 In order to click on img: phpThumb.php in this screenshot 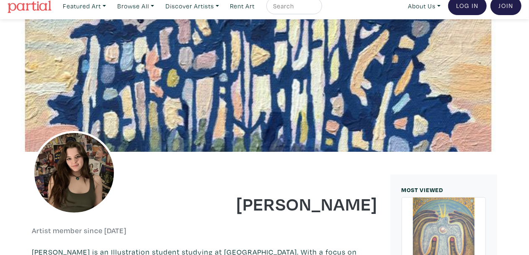, I will do `click(74, 173)`.